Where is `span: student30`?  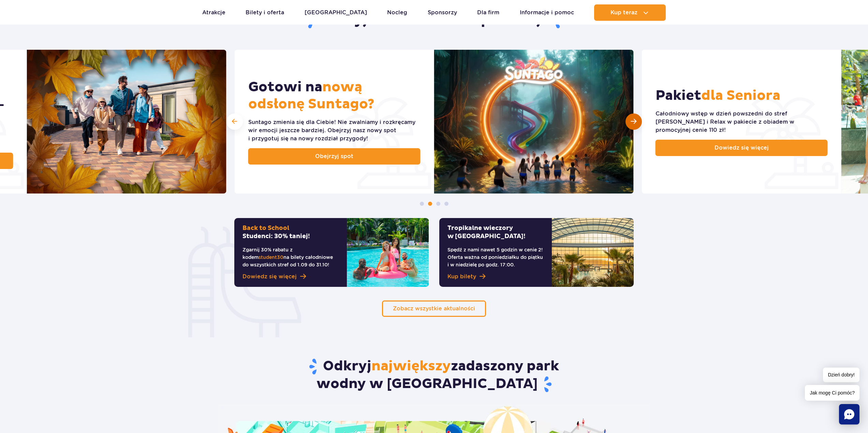
span: student30 is located at coordinates (271, 257).